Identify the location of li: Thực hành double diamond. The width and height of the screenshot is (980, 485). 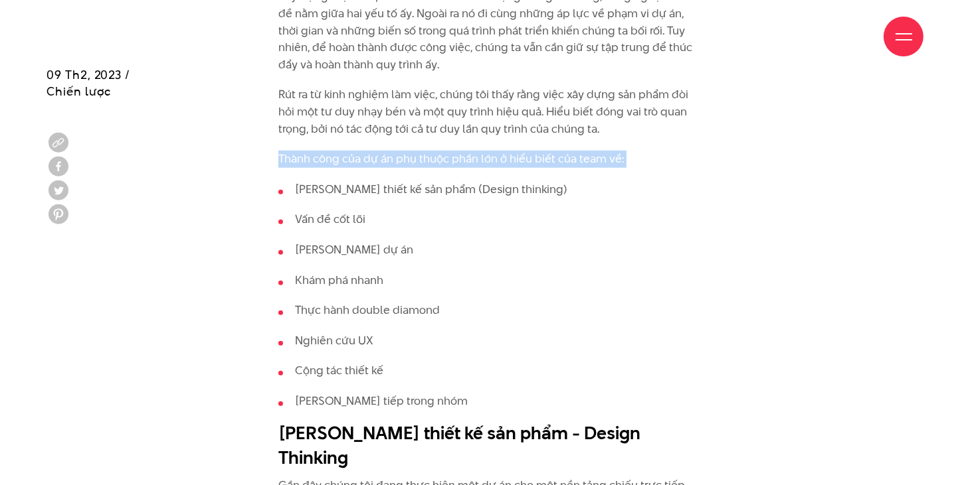
(491, 311).